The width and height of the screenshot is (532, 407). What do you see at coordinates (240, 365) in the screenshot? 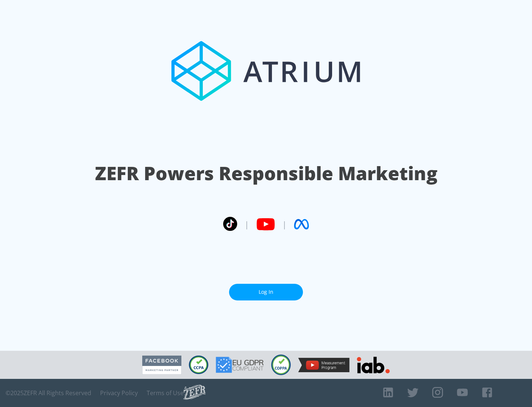
I see `img: GDPR Compliant` at bounding box center [240, 365].